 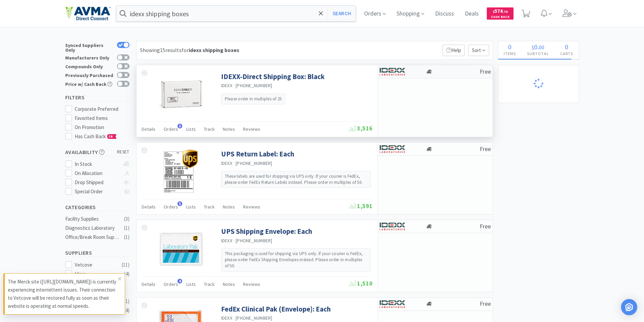 I want to click on p: Please order in multiples of 25, so click(x=253, y=99).